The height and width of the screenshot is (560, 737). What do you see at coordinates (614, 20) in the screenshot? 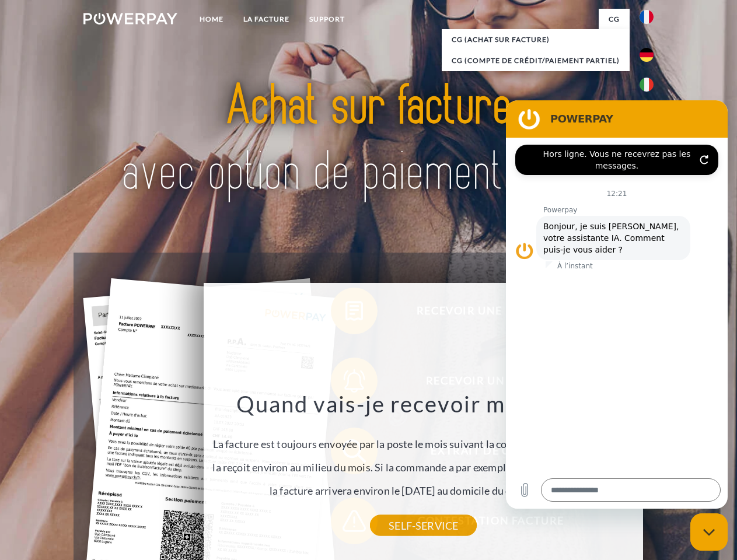
I see `a: CG` at bounding box center [614, 20].